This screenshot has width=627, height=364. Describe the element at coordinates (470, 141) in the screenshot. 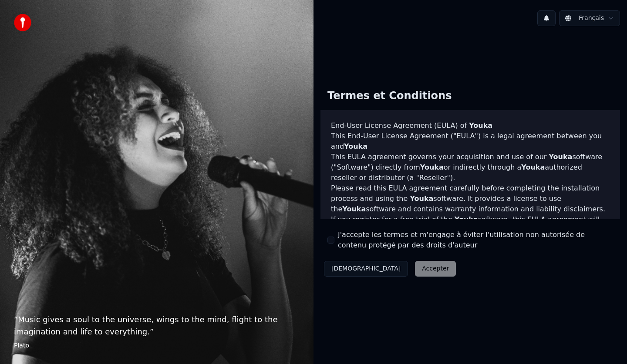

I see `p: This End-User License Agreement ("EULA") is a legal agreement between you and` at that location.